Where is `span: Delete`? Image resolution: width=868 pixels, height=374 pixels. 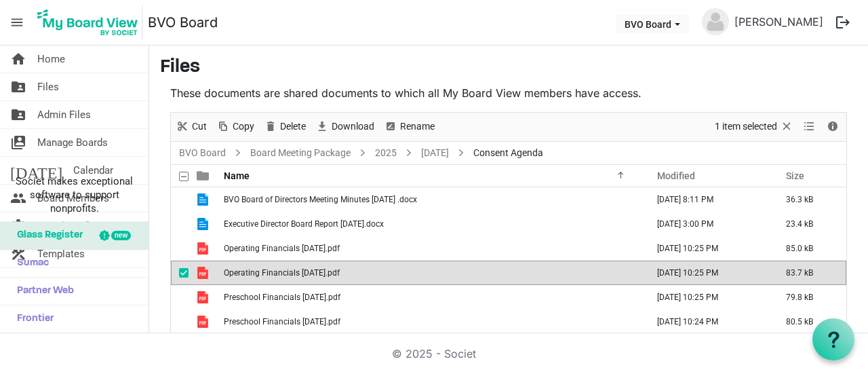
span: Delete is located at coordinates (293, 126).